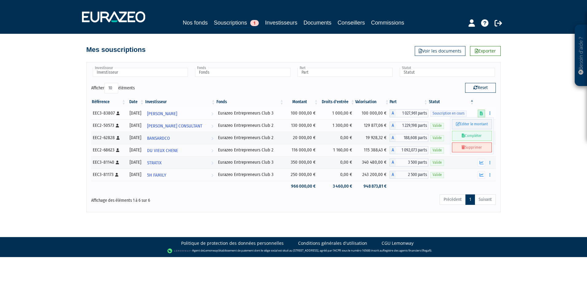 The height and width of the screenshot is (293, 587). What do you see at coordinates (372, 138) in the screenshot?
I see `td: 19 928,32 €` at bounding box center [372, 138].